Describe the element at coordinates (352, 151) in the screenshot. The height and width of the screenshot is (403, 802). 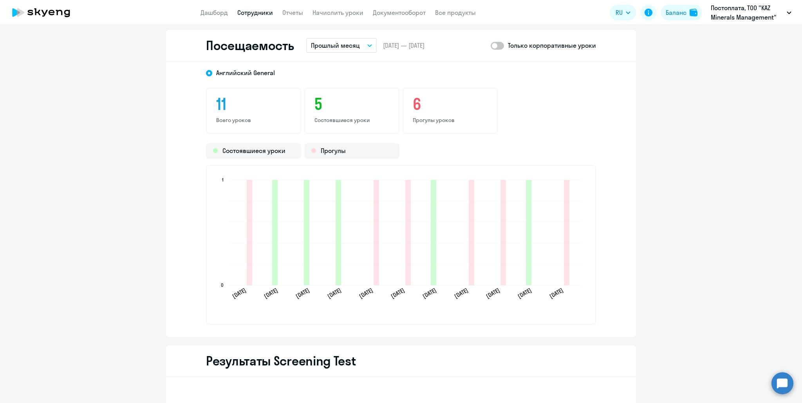
I see `div: Прогулы` at that location.